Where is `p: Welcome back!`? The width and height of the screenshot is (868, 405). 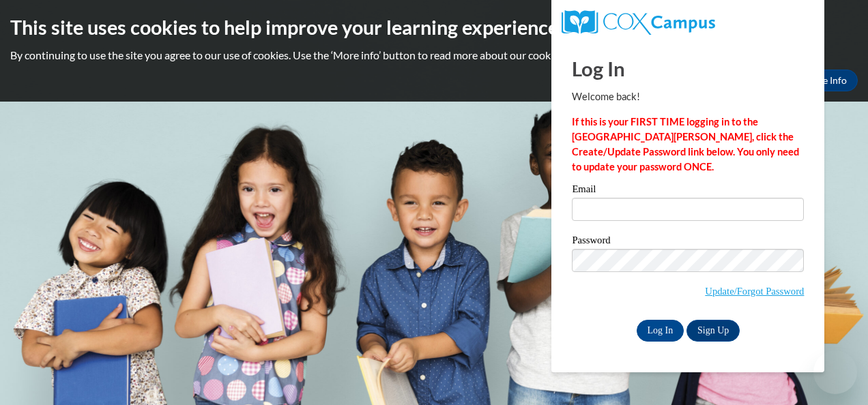
p: Welcome back! is located at coordinates (687, 97).